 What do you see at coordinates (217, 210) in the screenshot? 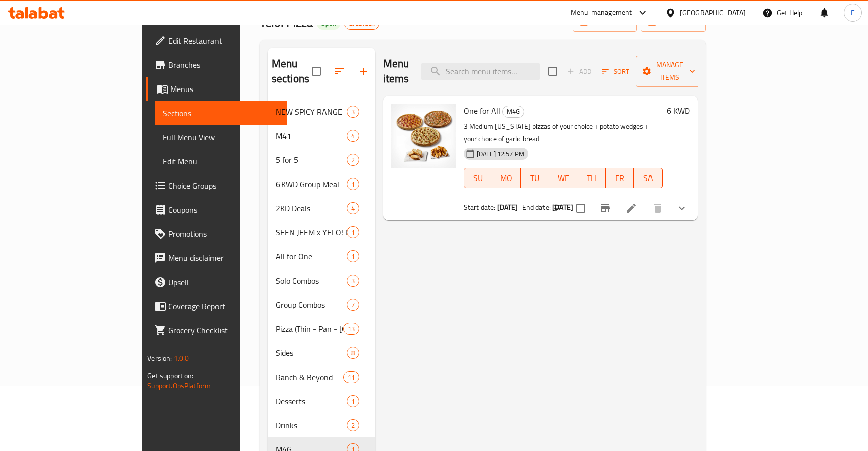
I see `a: Coupons` at bounding box center [217, 210].